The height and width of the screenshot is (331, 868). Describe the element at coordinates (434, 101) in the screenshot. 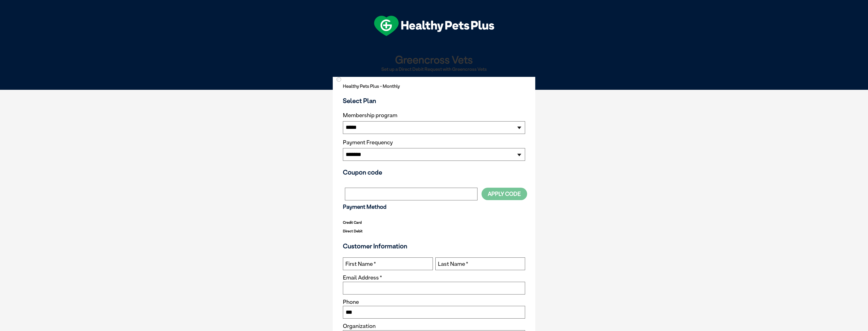

I see `h3: Select Plan` at that location.